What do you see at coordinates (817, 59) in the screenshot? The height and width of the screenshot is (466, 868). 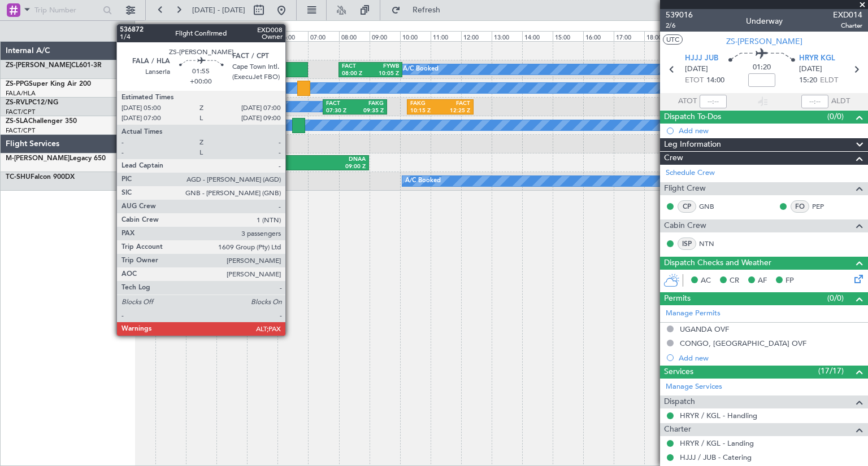 I see `span: HRYR KGL` at bounding box center [817, 59].